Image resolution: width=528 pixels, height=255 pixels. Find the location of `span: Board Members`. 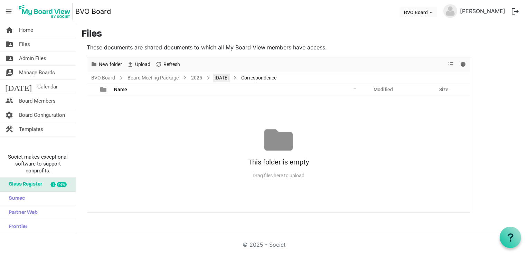

span: Board Members is located at coordinates (37, 101).